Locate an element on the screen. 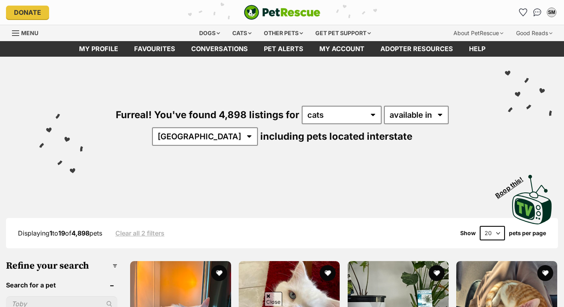 The height and width of the screenshot is (307, 564). strong: 1 is located at coordinates (51, 233).